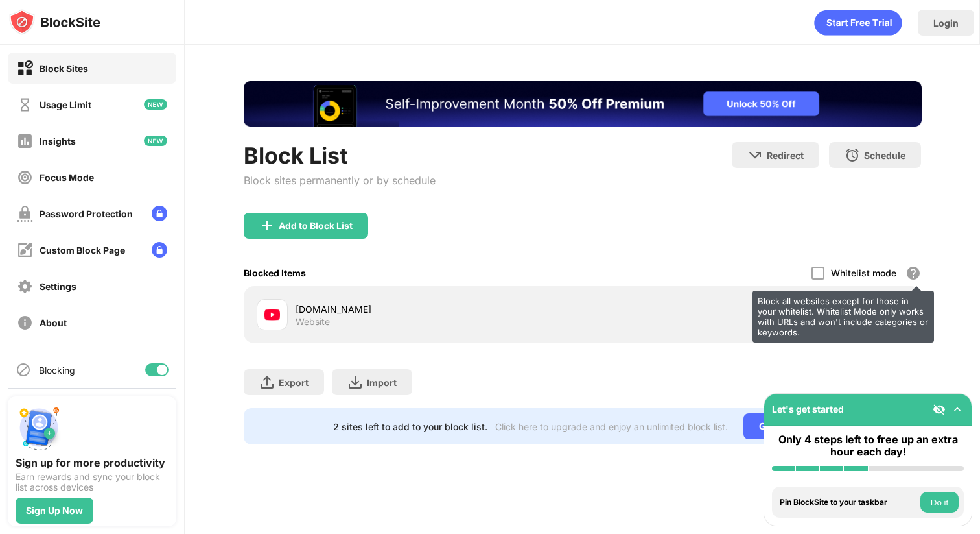 The width and height of the screenshot is (980, 534). I want to click on div: Block List, so click(339, 155).